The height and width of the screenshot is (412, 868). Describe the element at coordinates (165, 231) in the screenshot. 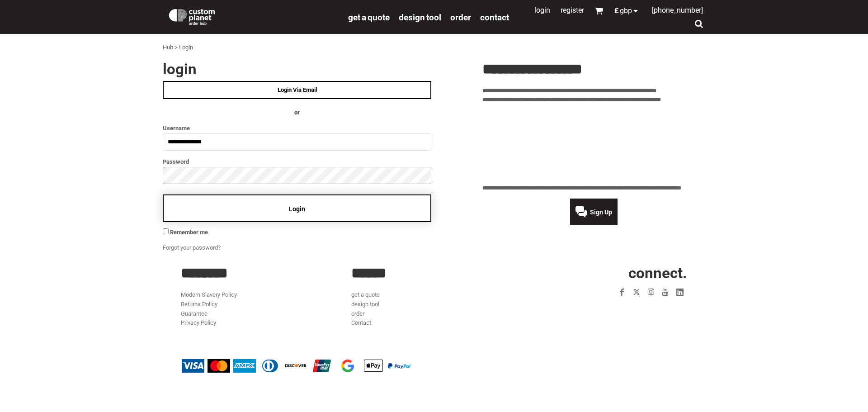

I see `input: Remember me` at that location.